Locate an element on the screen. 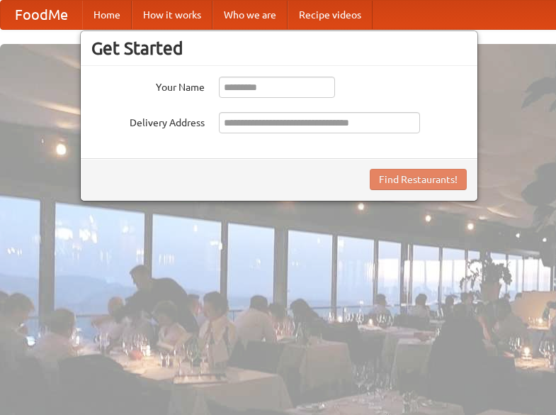  a: Home is located at coordinates (107, 15).